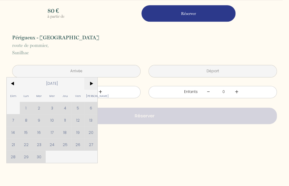  I want to click on span: Mer, so click(52, 96).